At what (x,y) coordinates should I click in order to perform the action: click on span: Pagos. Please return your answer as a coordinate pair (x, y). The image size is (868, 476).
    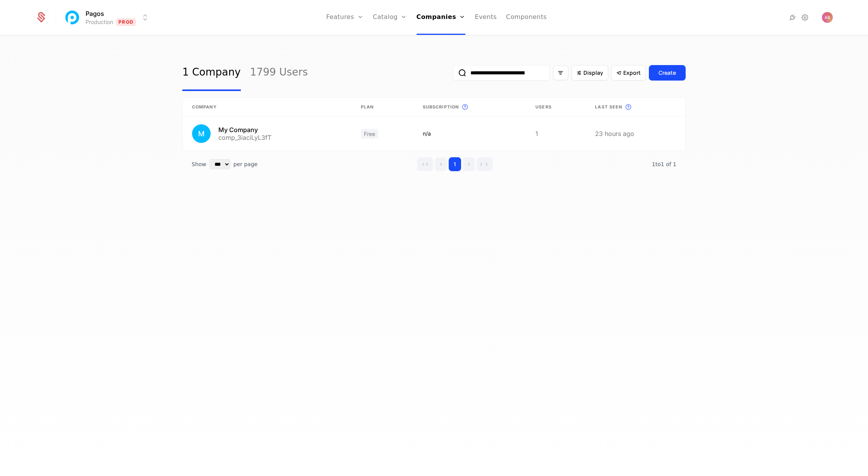
    Looking at the image, I should click on (95, 14).